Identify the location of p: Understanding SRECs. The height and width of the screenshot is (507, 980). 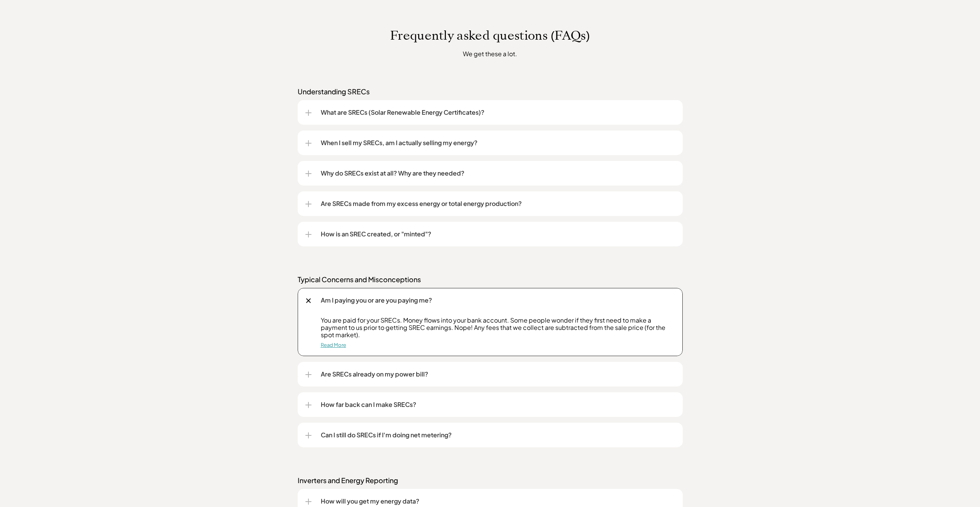
(490, 91).